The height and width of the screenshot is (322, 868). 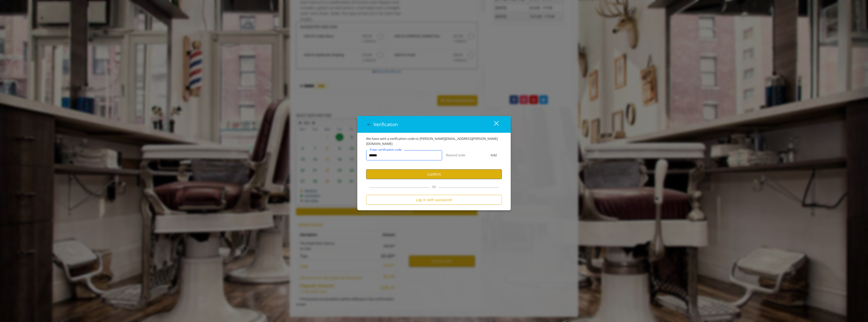 What do you see at coordinates (404, 155) in the screenshot?
I see `input: verificationCodeText` at bounding box center [404, 155].